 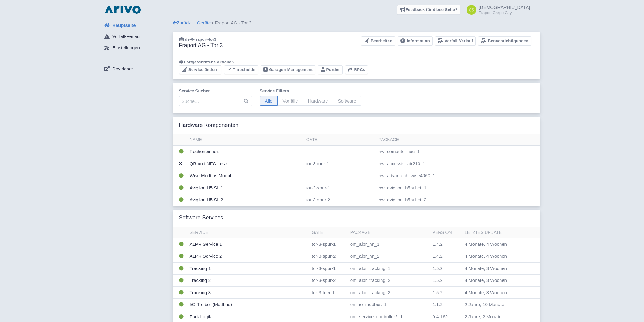 What do you see at coordinates (124, 26) in the screenshot?
I see `span: Hauptseite` at bounding box center [124, 26].